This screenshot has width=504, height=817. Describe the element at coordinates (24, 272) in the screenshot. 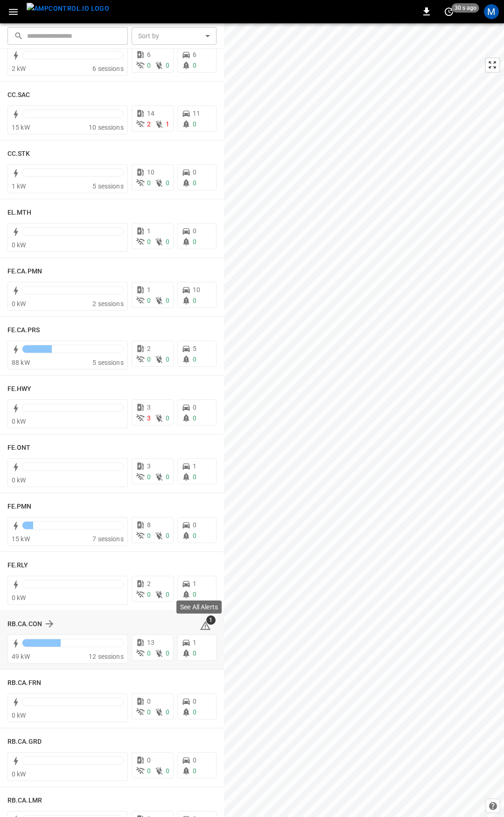

I see `h6: FE.CA.PMN` at that location.